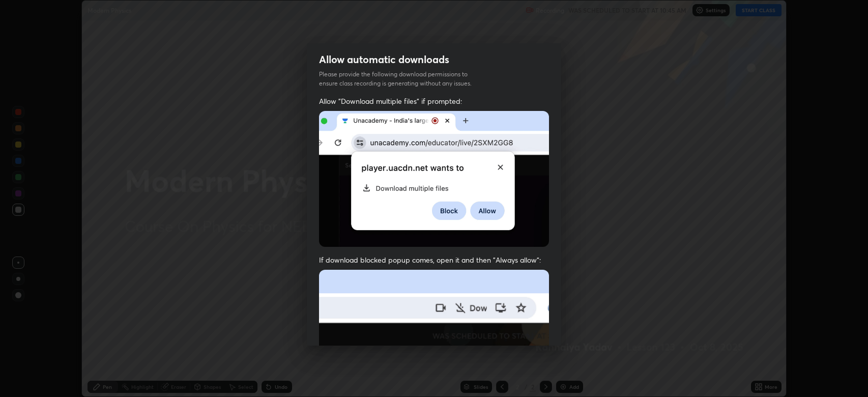 The height and width of the screenshot is (397, 868). I want to click on p: Please provide the following download permissions to ensure class recording is generating without..., so click(401, 79).